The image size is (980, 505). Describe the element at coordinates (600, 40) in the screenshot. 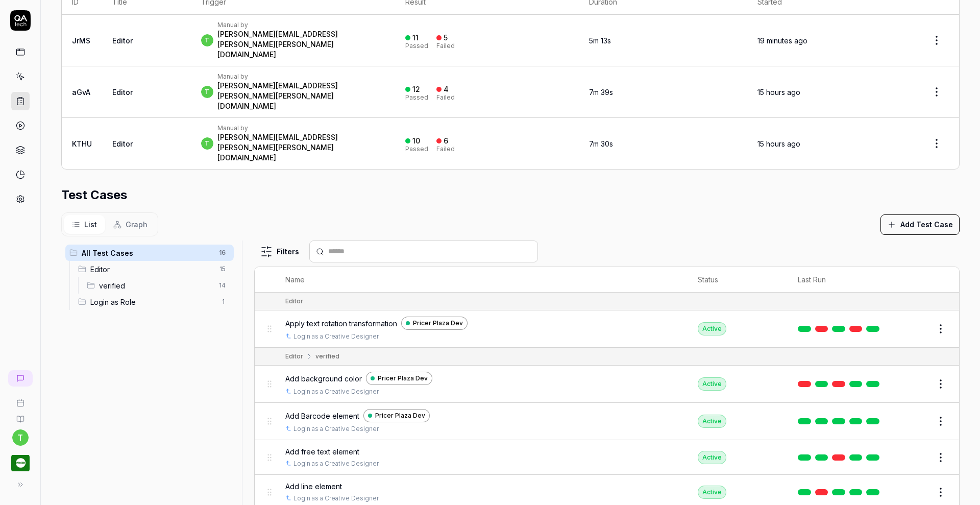

I see `time: 5m 13s` at that location.